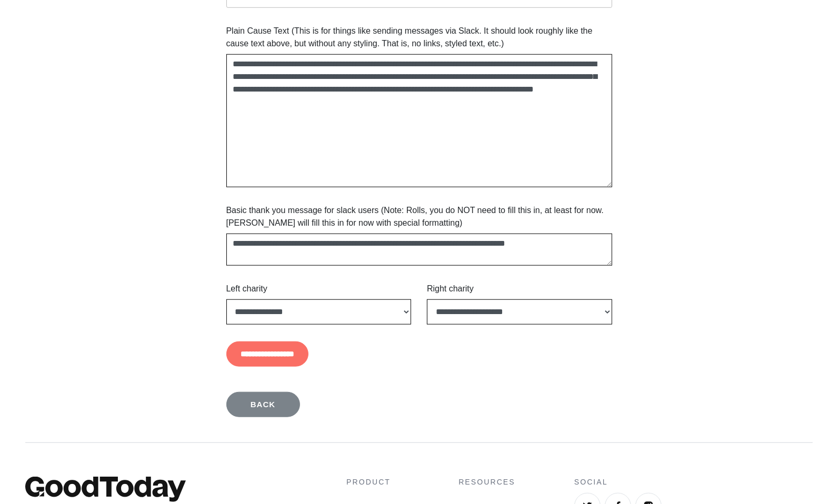  I want to click on a: Back, so click(264, 405).